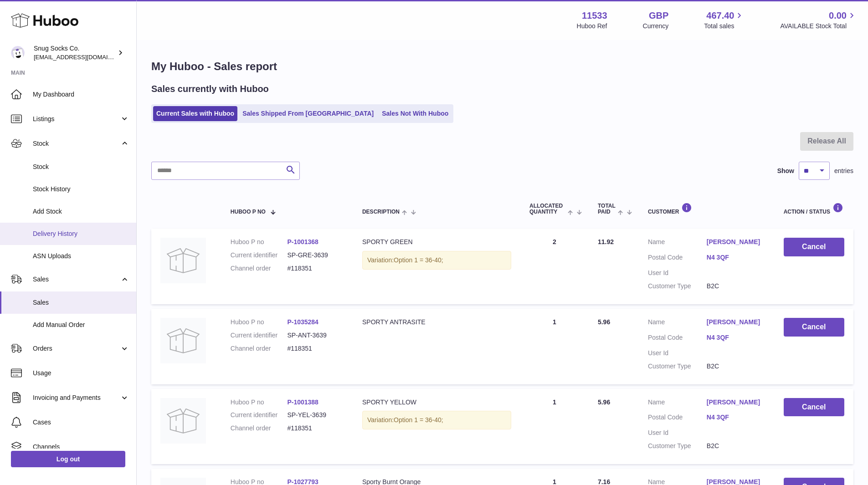  What do you see at coordinates (81, 256) in the screenshot?
I see `span: ASN Uploads` at bounding box center [81, 256].